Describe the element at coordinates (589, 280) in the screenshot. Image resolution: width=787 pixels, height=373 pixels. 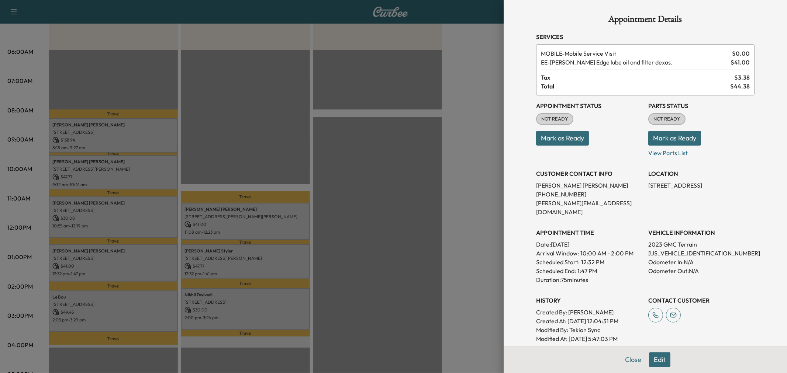
I see `p: Duration: 75 minutes` at that location.